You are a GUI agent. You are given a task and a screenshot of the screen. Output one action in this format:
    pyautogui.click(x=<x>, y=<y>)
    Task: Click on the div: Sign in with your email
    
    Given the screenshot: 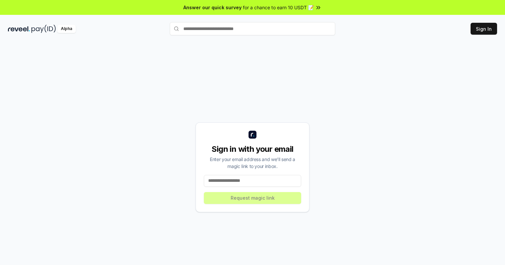 What is the action you would take?
    pyautogui.click(x=252, y=149)
    